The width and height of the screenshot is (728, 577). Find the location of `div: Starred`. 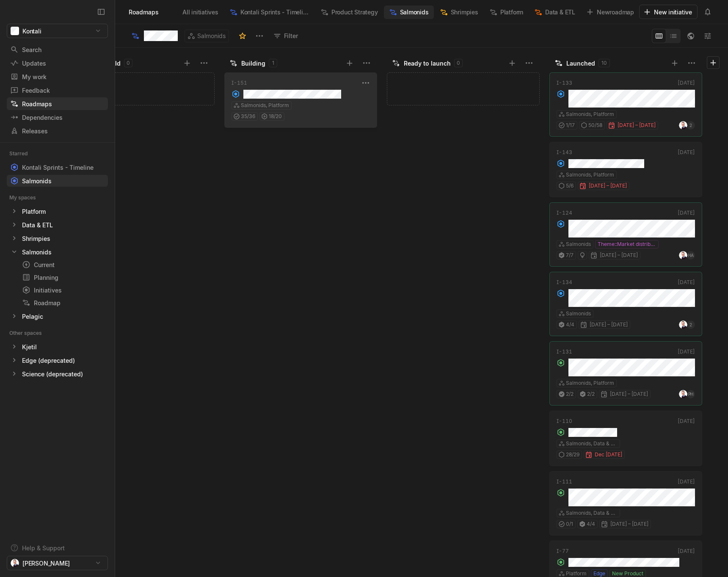

div: Starred is located at coordinates (23, 154).